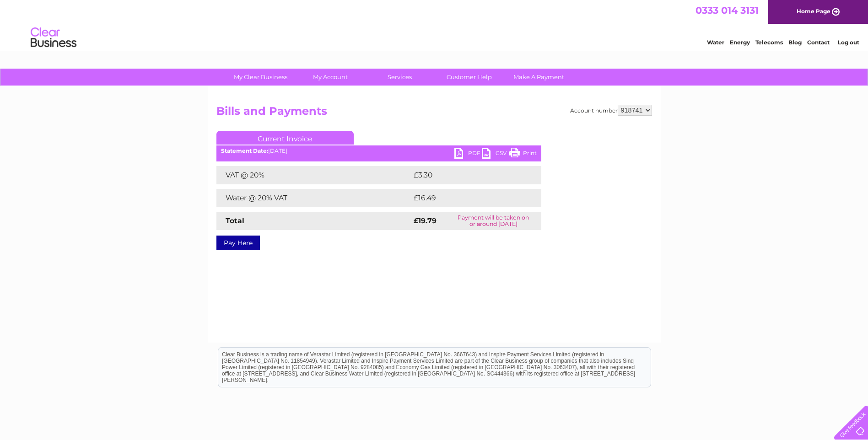  Describe the element at coordinates (740, 42) in the screenshot. I see `a: Energy` at that location.